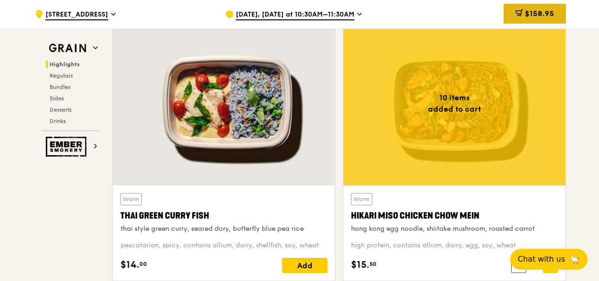  Describe the element at coordinates (61, 76) in the screenshot. I see `span: Regulars` at that location.